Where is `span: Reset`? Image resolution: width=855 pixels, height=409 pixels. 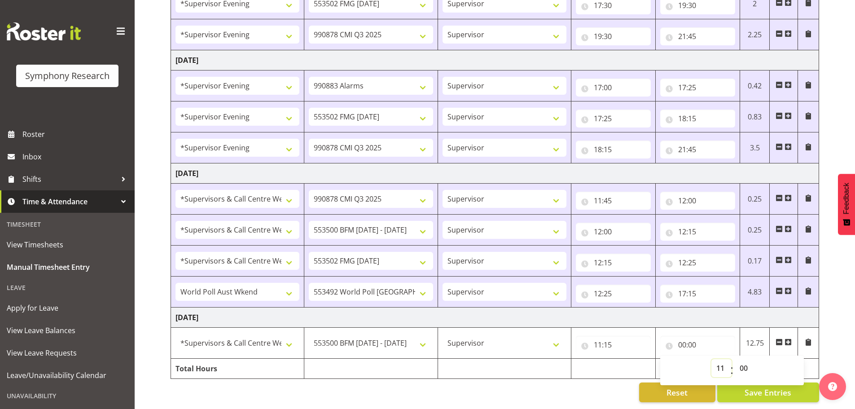
span: Reset is located at coordinates (676, 392).